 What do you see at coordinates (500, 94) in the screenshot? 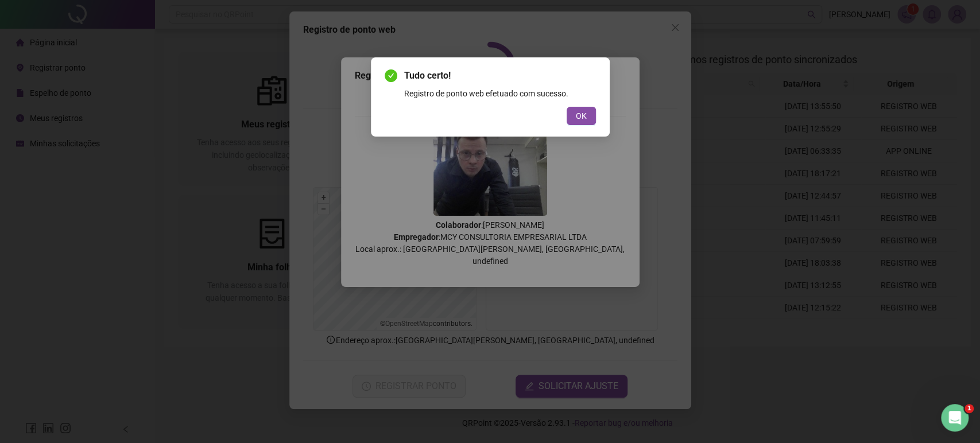
I see `div: Registro de ponto web efetuado com sucesso.` at bounding box center [500, 94].